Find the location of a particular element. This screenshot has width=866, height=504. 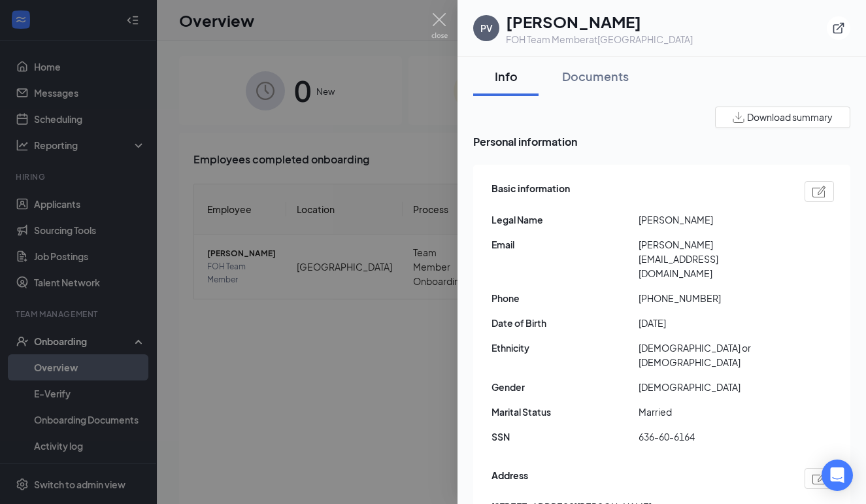

span: Personal information is located at coordinates (662, 141).